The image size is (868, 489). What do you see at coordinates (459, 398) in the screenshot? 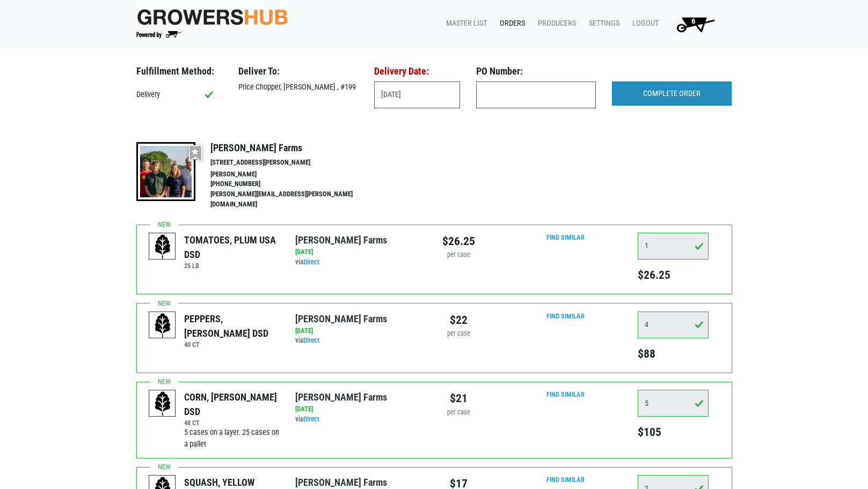
I see `div: $21` at bounding box center [459, 398].